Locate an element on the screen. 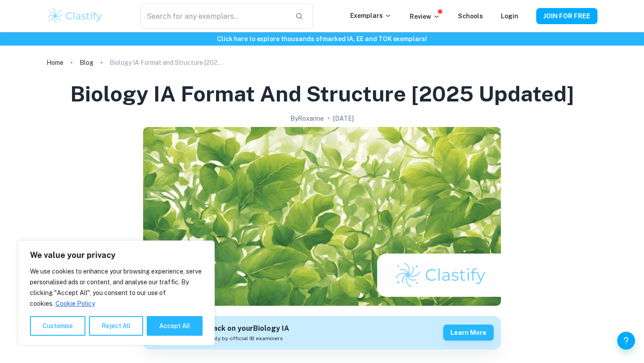 This screenshot has width=644, height=363. p: We value your privacy is located at coordinates (116, 255).